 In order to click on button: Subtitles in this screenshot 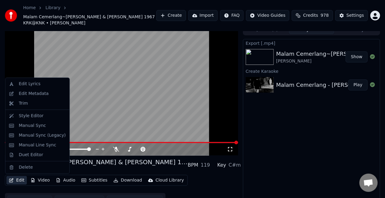, I will do `click(94, 181)`.